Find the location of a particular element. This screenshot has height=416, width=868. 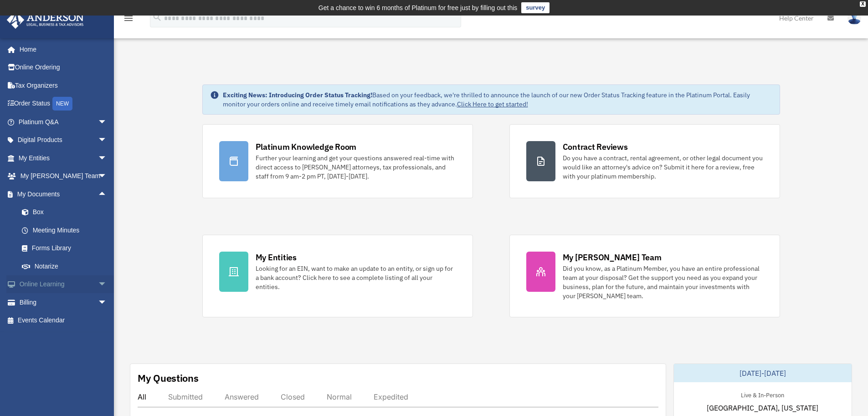

a: survey is located at coordinates (536, 8).